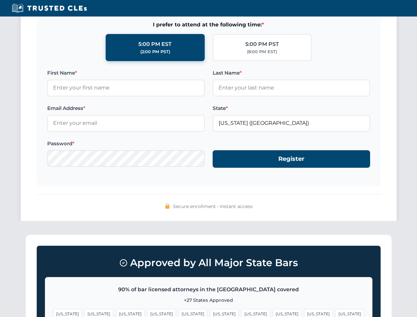 The width and height of the screenshot is (417, 317). Describe the element at coordinates (126, 73) in the screenshot. I see `label: First Name` at that location.